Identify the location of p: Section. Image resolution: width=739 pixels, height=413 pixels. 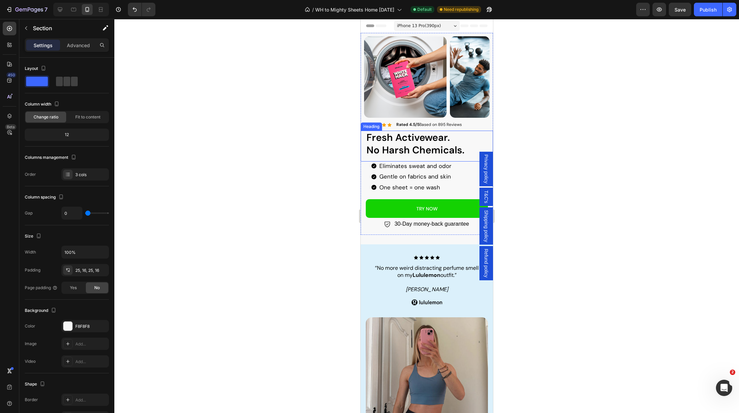
(61, 28).